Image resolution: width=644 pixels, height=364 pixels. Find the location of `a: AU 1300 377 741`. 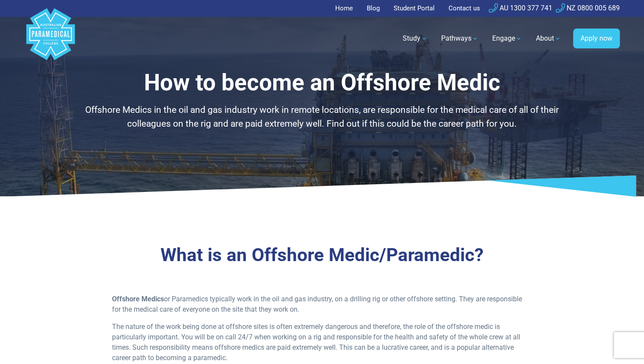

a: AU 1300 377 741 is located at coordinates (520, 8).